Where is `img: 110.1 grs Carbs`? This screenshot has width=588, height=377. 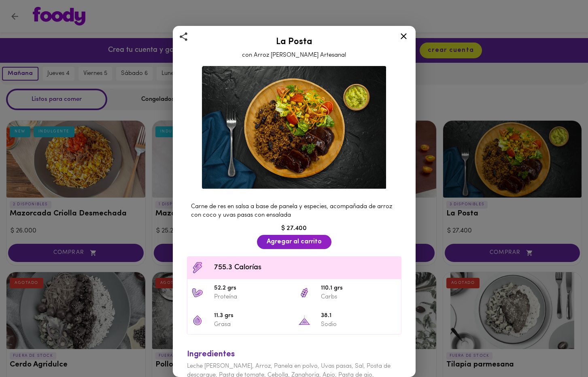 img: 110.1 grs Carbs is located at coordinates (304, 293).